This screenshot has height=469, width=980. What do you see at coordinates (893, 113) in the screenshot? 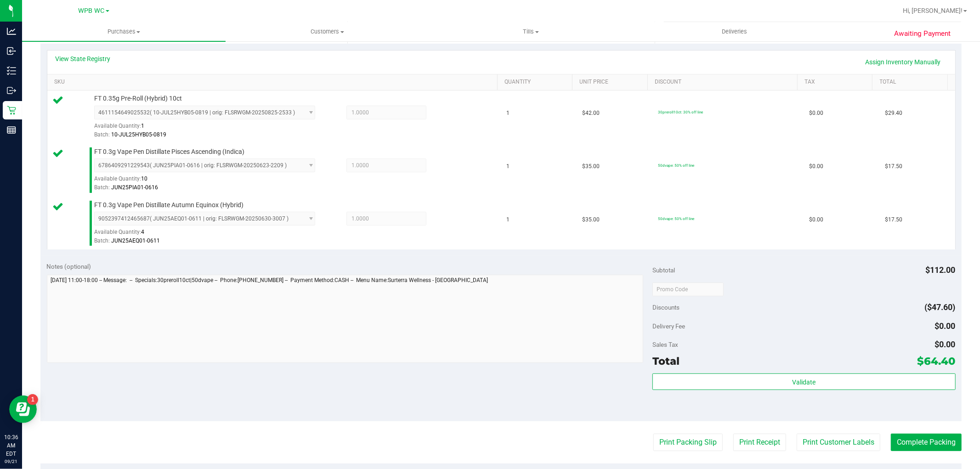
I see `span: $29.40` at bounding box center [893, 113].